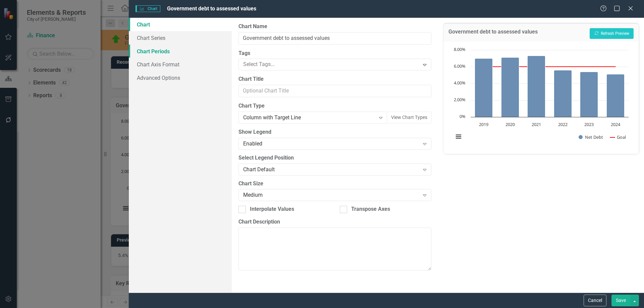 Image resolution: width=644 pixels, height=308 pixels. Describe the element at coordinates (180, 64) in the screenshot. I see `a: Chart Axis Format` at that location.